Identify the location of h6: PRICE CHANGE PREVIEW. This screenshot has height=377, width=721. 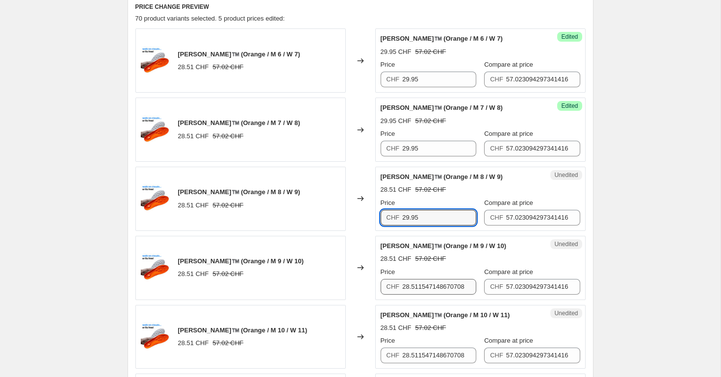
(361, 7).